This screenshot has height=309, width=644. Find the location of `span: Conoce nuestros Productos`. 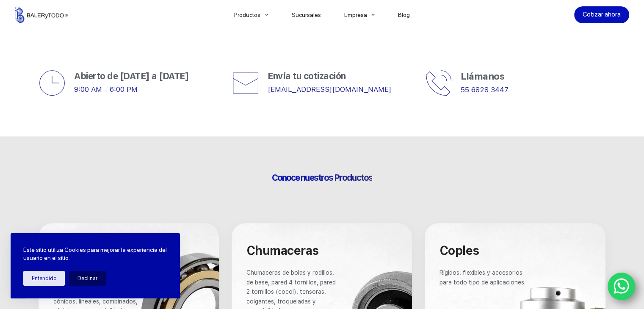

span: Conoce nuestros Productos is located at coordinates (322, 177).